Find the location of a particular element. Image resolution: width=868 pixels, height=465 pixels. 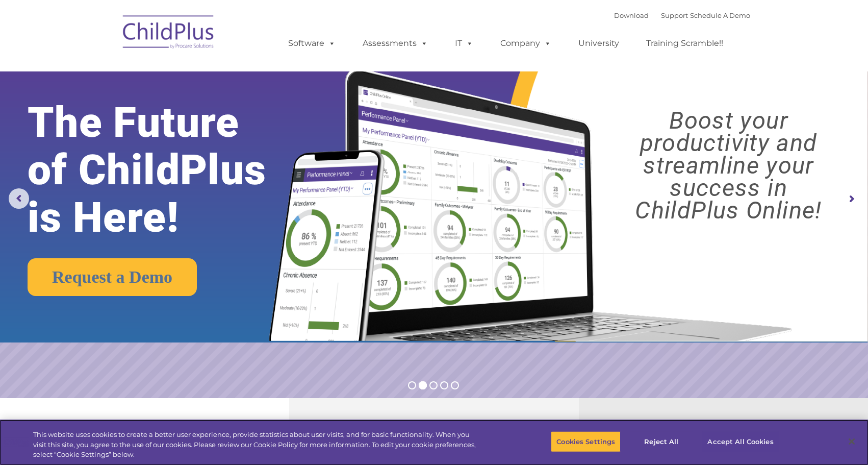

a: Training Scramble!! is located at coordinates (684, 43).